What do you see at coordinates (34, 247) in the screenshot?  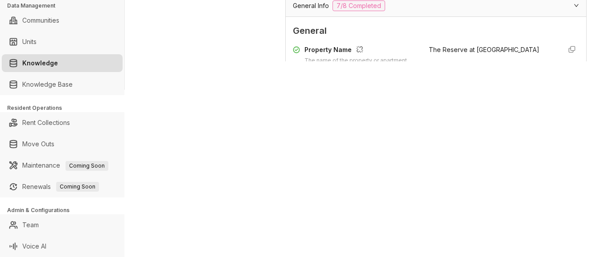 I see `a: Voice AI` at bounding box center [34, 247].